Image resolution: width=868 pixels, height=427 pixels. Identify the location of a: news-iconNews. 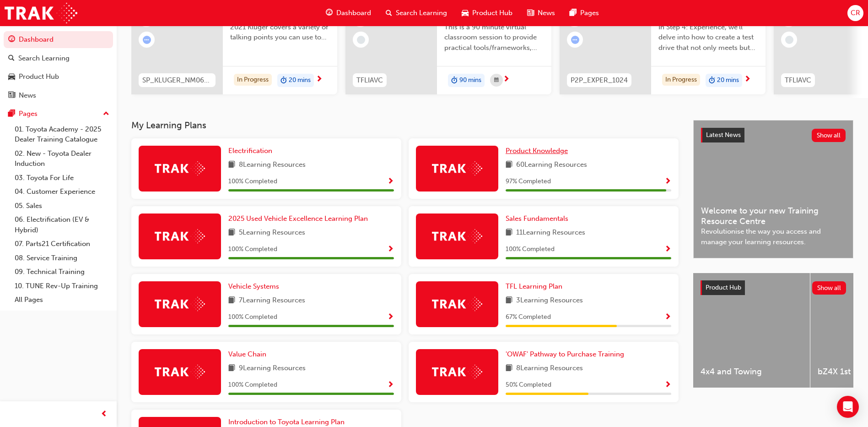
(541, 13).